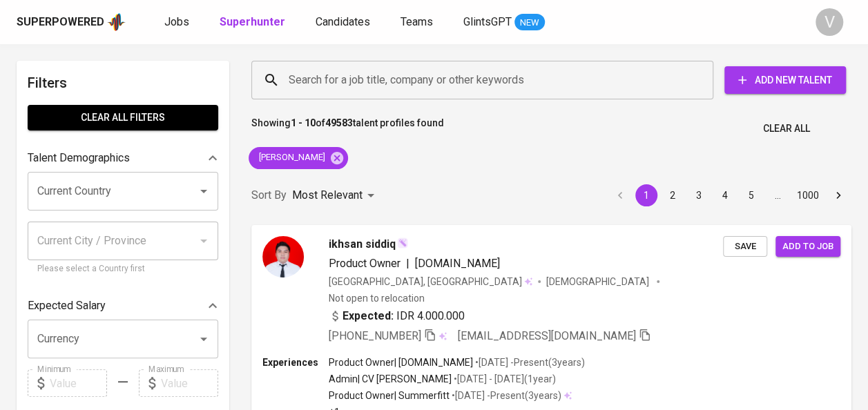 This screenshot has height=410, width=868. Describe the element at coordinates (786, 129) in the screenshot. I see `button: Clear All` at that location.